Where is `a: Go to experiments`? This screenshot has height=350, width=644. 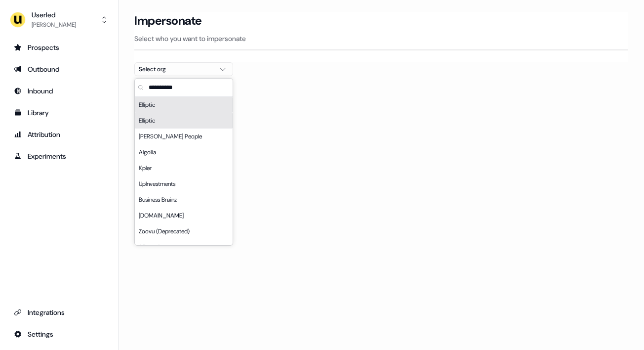 a: Go to experiments is located at coordinates (59, 156).